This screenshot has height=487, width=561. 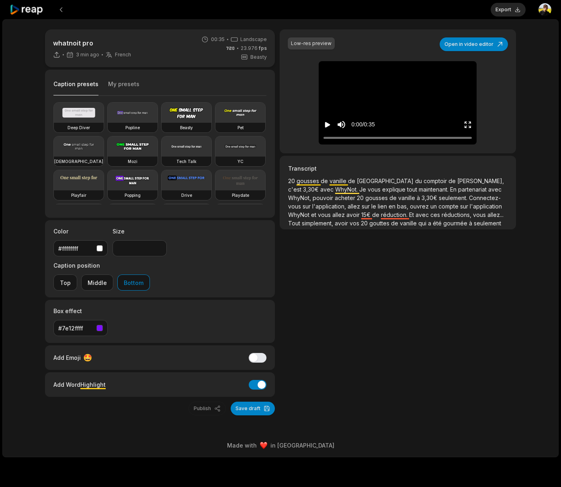 I want to click on span: maintenant., so click(x=435, y=189).